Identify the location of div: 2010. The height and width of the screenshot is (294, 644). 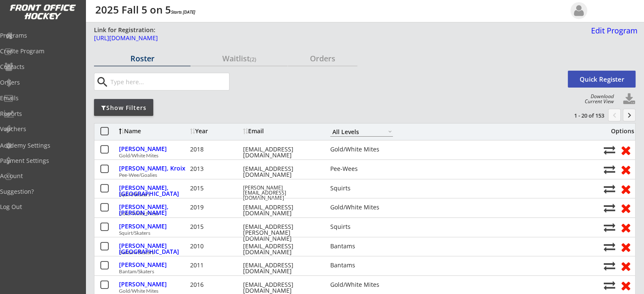
(216, 246).